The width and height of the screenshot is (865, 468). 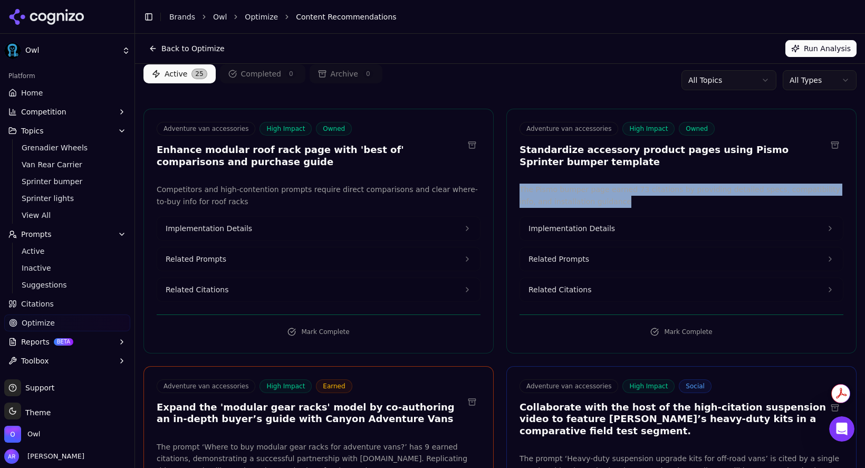 I want to click on button: Active25, so click(x=179, y=74).